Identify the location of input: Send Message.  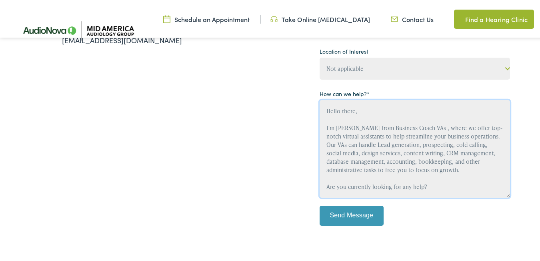
(352, 214).